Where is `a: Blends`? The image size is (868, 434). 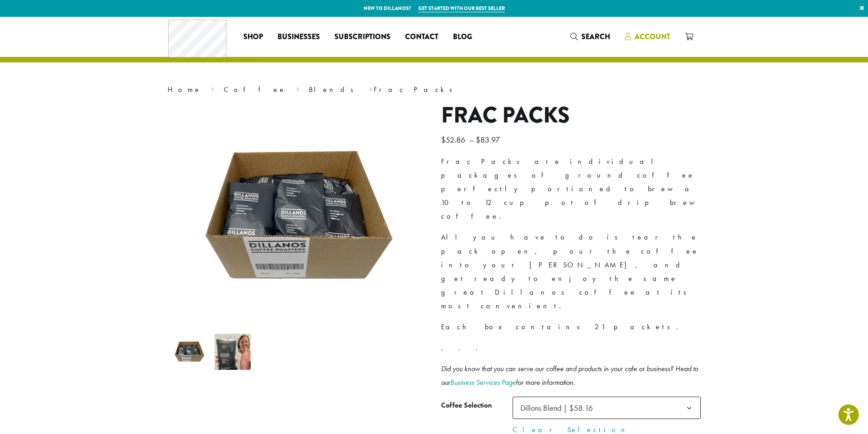
a: Blends is located at coordinates (334, 89).